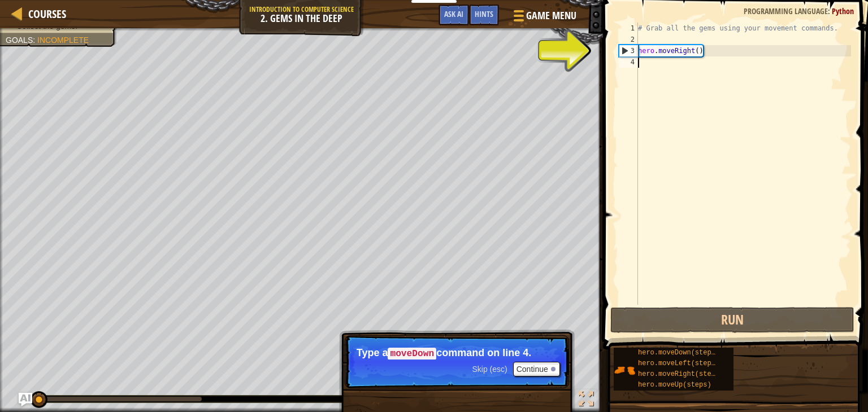 The width and height of the screenshot is (868, 412). I want to click on span: hero.moveUp(steps), so click(675, 386).